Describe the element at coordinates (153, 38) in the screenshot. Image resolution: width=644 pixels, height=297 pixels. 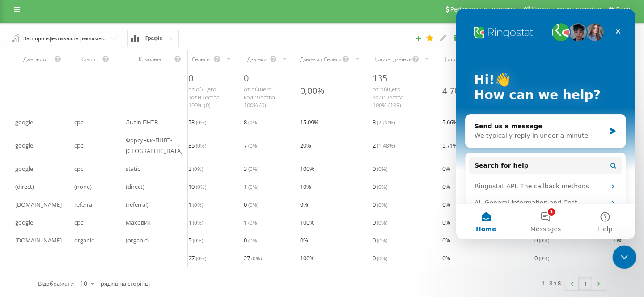
I see `button: Графік` at that location.